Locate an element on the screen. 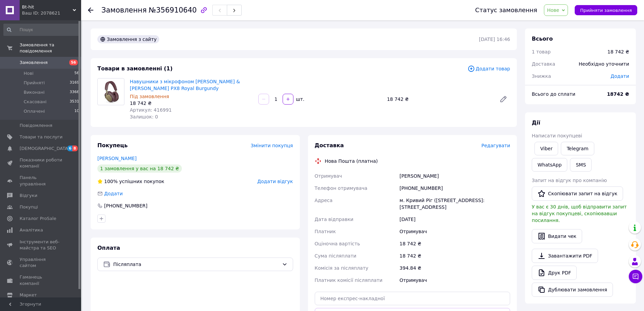 The width and height of the screenshot is (644, 311). button: SMS is located at coordinates (581, 165).